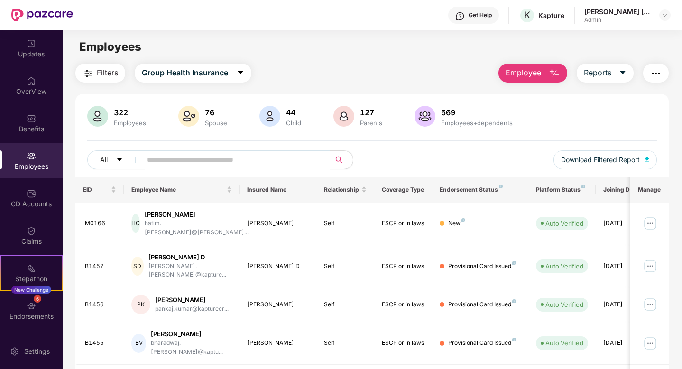 The height and width of the screenshot is (369, 682). Describe the element at coordinates (371, 123) in the screenshot. I see `div: Parents` at that location.